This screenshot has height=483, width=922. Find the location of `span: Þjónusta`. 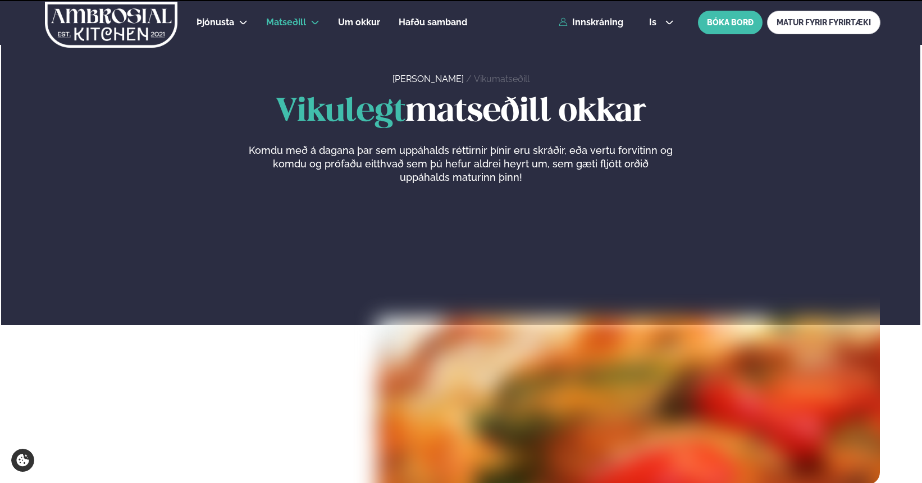

span: Þjónusta is located at coordinates (215, 22).